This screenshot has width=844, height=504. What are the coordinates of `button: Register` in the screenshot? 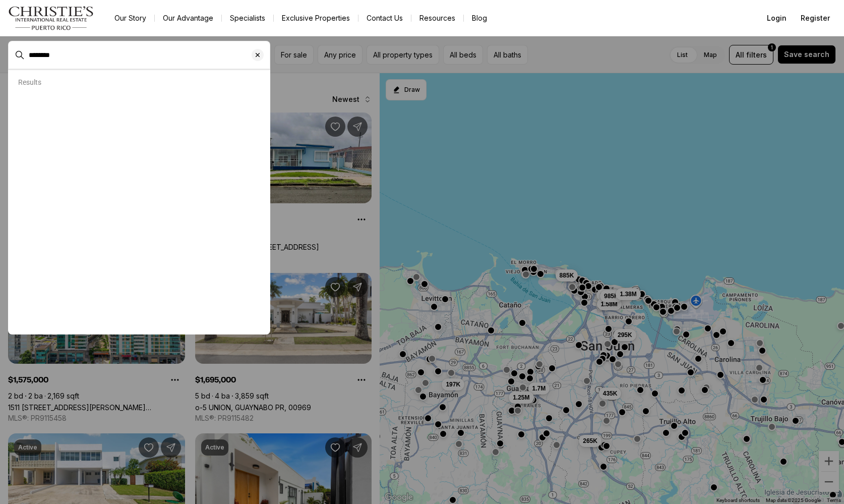 It's located at (816, 18).